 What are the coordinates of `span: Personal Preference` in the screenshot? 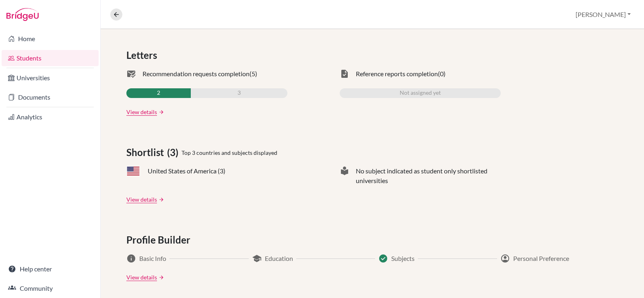 It's located at (541, 258).